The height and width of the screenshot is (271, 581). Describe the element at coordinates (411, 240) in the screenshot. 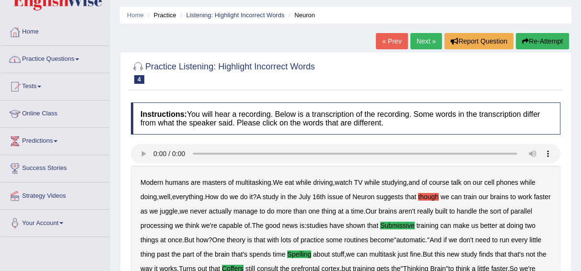

I see `b: automatic` at that location.